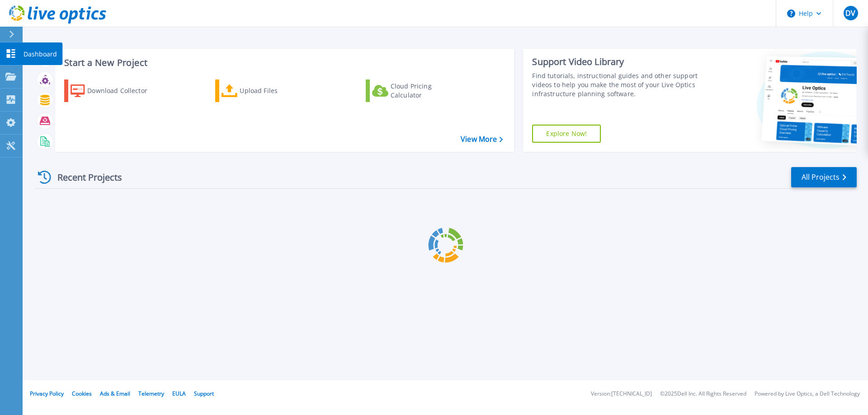  What do you see at coordinates (807, 394) in the screenshot?
I see `li: Powered by Live Optics, a Dell Technology` at bounding box center [807, 394].